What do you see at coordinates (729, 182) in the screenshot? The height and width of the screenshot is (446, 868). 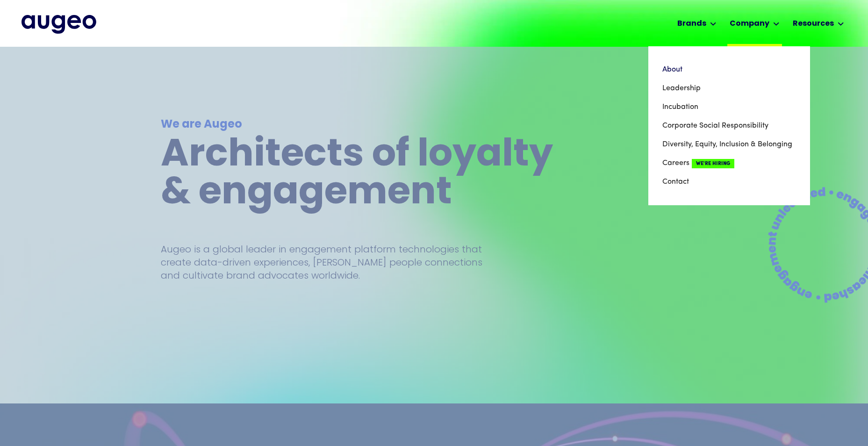 I see `a: Contact` at bounding box center [729, 182].